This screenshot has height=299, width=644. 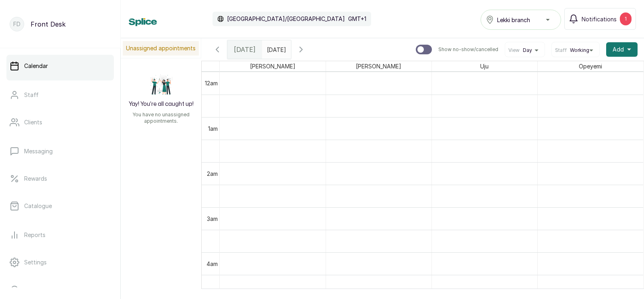 What do you see at coordinates (48, 24) in the screenshot?
I see `p: Front Desk` at bounding box center [48, 24].